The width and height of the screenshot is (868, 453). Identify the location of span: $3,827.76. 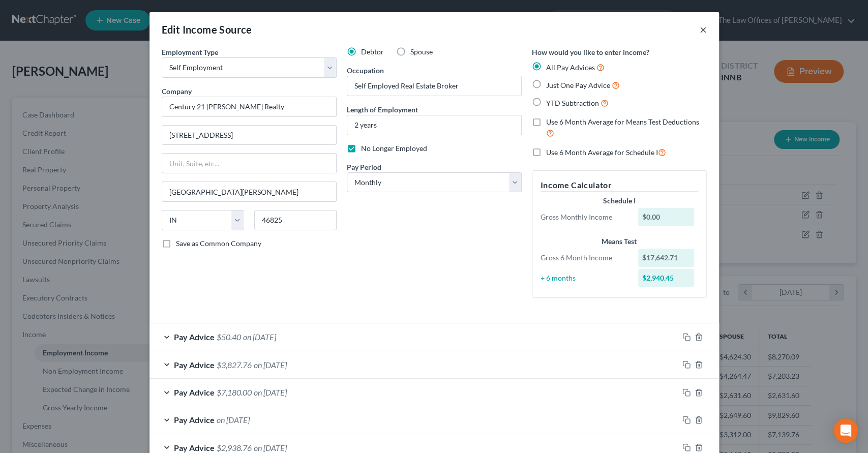
(234, 365).